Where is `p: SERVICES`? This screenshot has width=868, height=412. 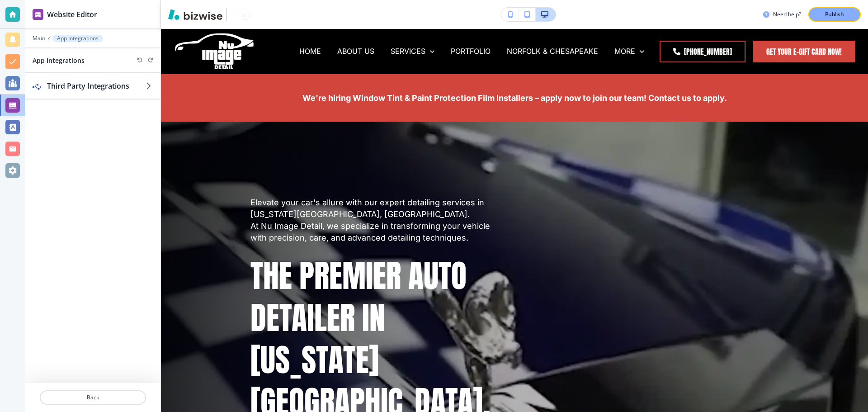 p: SERVICES is located at coordinates (408, 51).